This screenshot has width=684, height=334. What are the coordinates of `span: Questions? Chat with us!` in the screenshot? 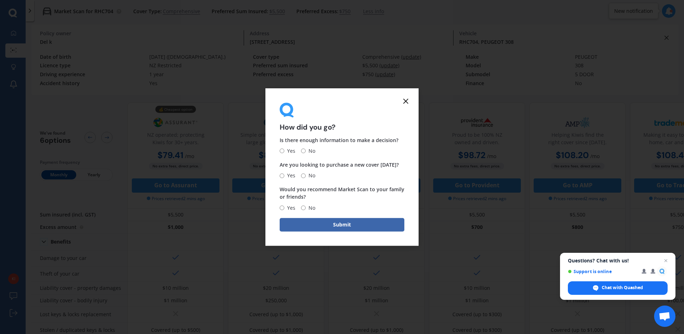 It's located at (618, 261).